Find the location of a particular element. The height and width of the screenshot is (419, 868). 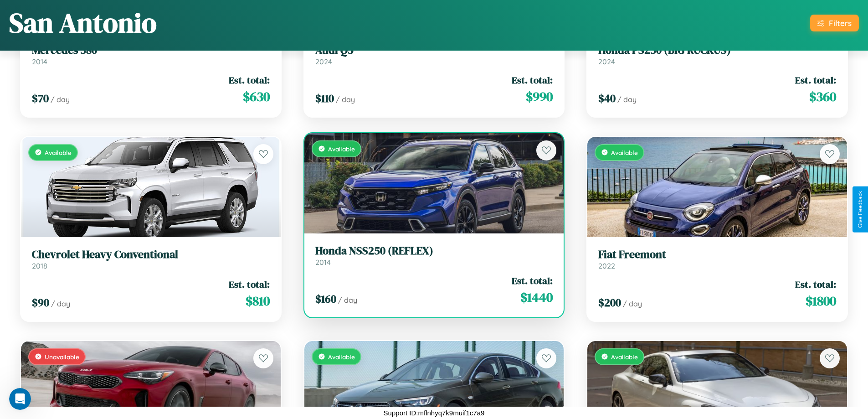

span: $ 810 is located at coordinates (257, 301).